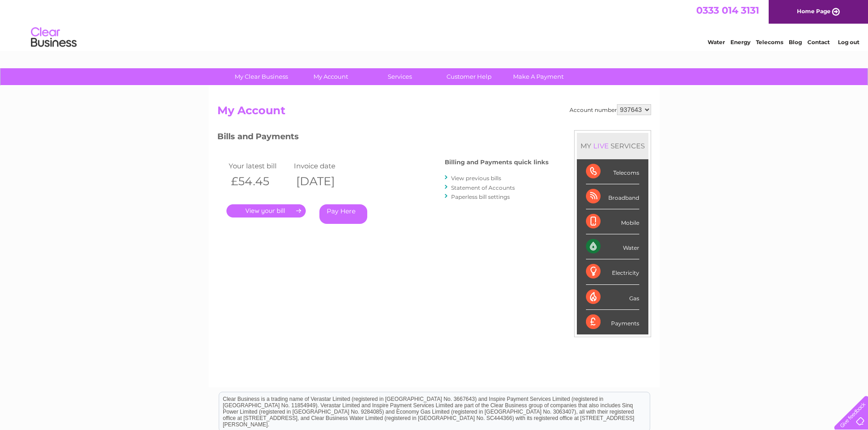  I want to click on div: LIVE, so click(601, 146).